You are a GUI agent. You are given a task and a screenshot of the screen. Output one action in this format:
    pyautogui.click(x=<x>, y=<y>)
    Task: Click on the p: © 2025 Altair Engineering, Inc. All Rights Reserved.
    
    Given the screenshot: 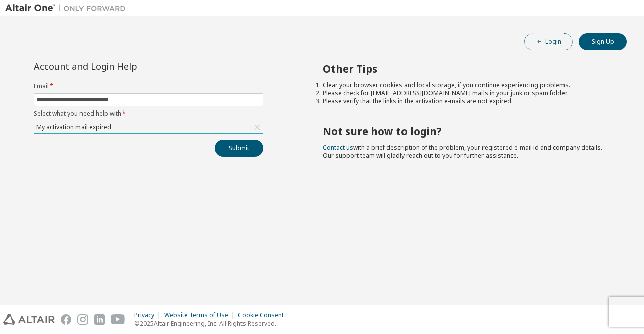 What is the action you would take?
    pyautogui.click(x=212, y=324)
    